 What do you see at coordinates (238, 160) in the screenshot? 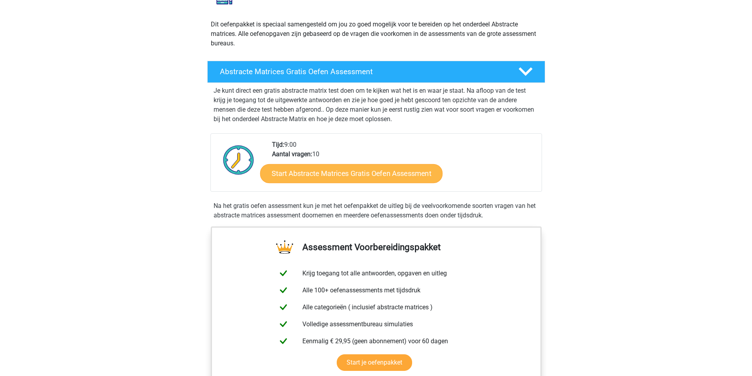
I see `img: Klok` at bounding box center [238, 160].